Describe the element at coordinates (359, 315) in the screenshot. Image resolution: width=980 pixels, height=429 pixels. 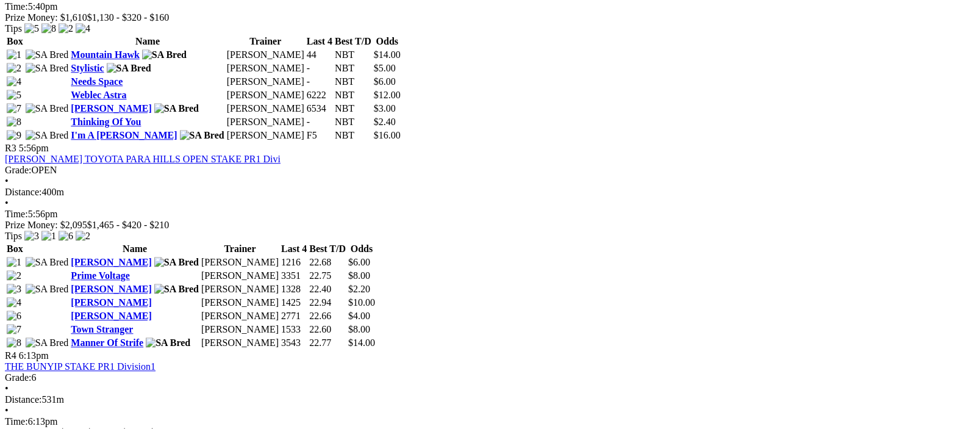
I see `span: $4.00` at that location.